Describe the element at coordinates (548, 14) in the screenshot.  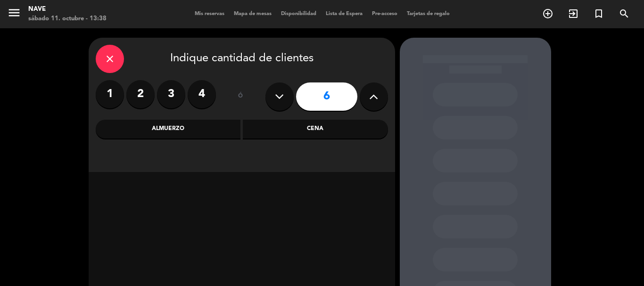
I see `i: add_circle_outline` at that location.